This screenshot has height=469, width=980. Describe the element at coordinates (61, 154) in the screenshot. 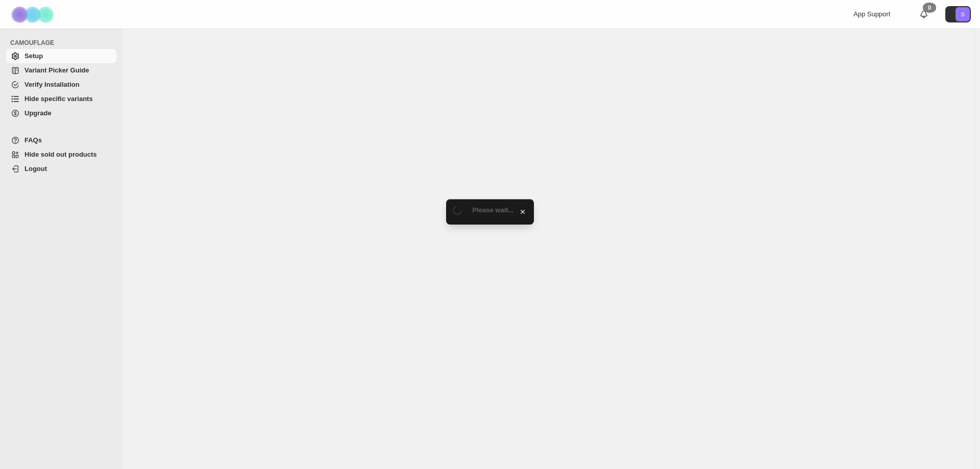

I see `span: Hide sold out products` at that location.